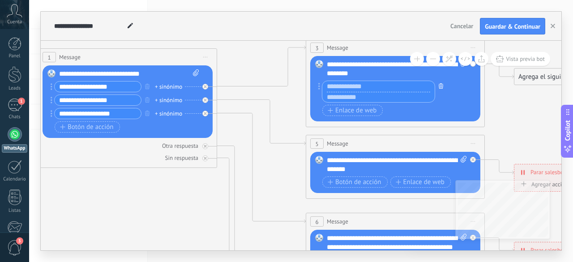 This screenshot has width=573, height=262. What do you see at coordinates (316, 222) in the screenshot?
I see `span: 6` at bounding box center [316, 222].